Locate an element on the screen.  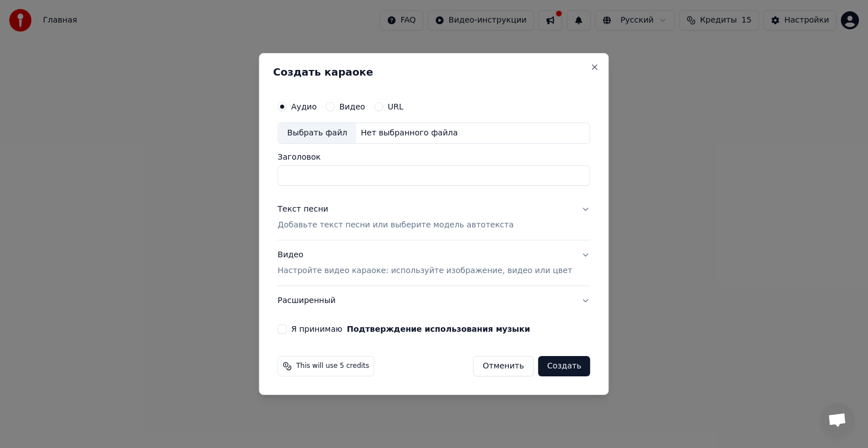
div: Нет выбранного файла is located at coordinates (409, 133).